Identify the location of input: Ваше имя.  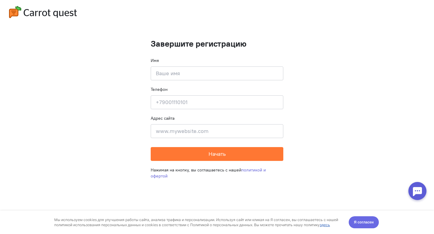
(217, 74).